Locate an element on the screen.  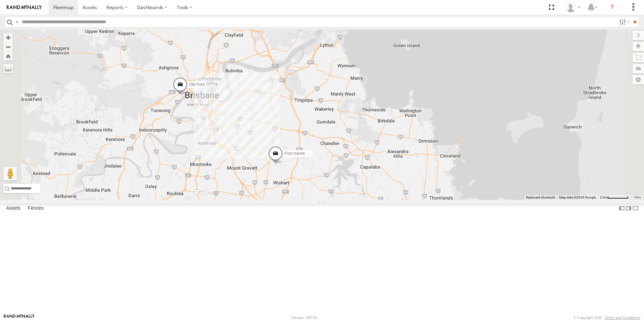
label: Search Filter Options is located at coordinates (624, 22).